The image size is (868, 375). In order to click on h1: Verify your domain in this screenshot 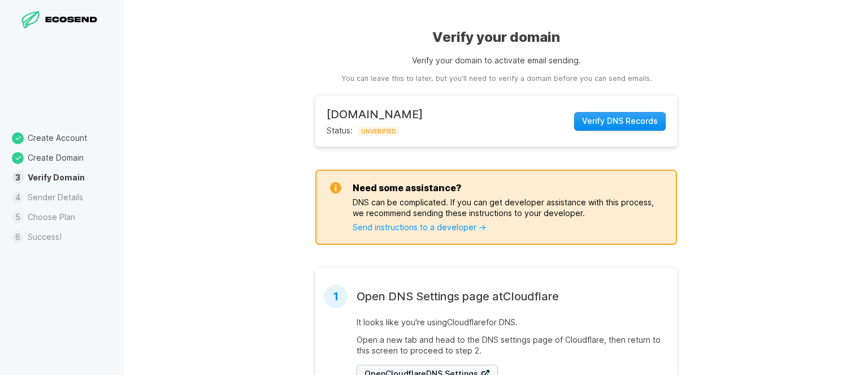, I will do `click(496, 37)`.